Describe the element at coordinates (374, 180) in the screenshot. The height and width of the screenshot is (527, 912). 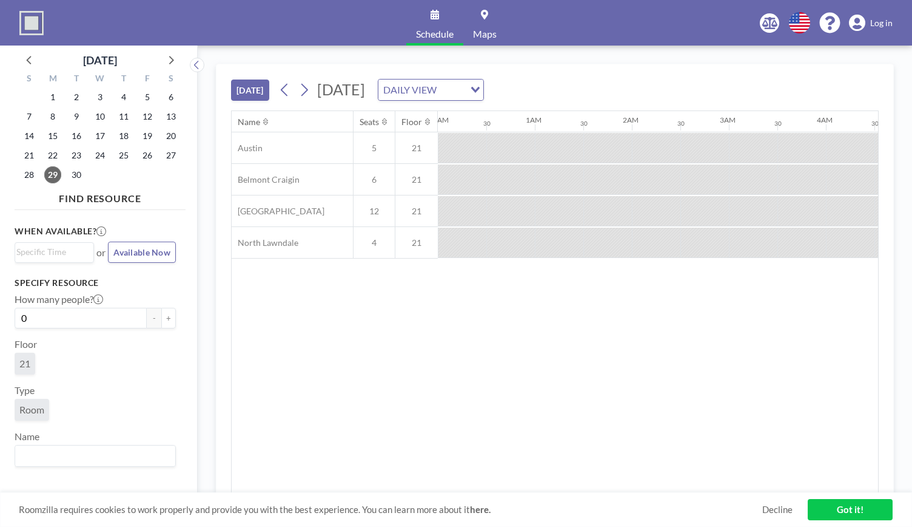
I see `span: 6` at that location.